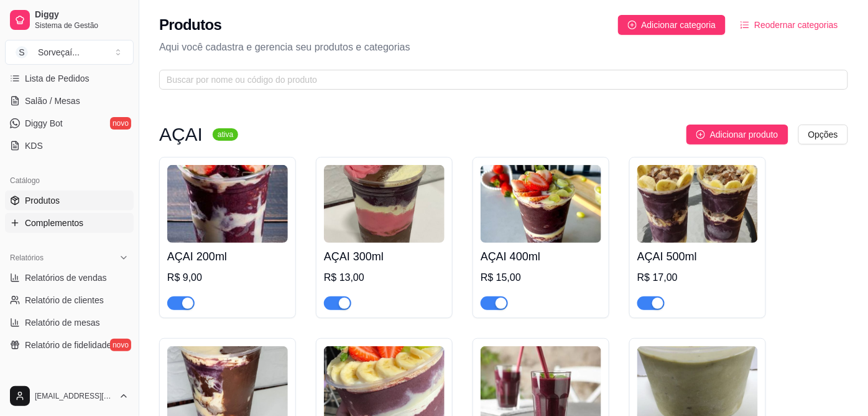 Image resolution: width=868 pixels, height=416 pixels. Describe the element at coordinates (69, 223) in the screenshot. I see `a: Complementos` at that location.